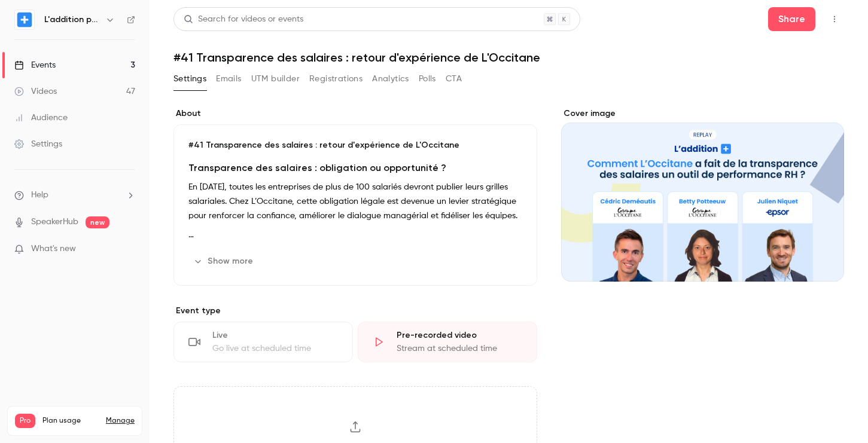 Image resolution: width=868 pixels, height=443 pixels. I want to click on div: Go live at scheduled time, so click(275, 348).